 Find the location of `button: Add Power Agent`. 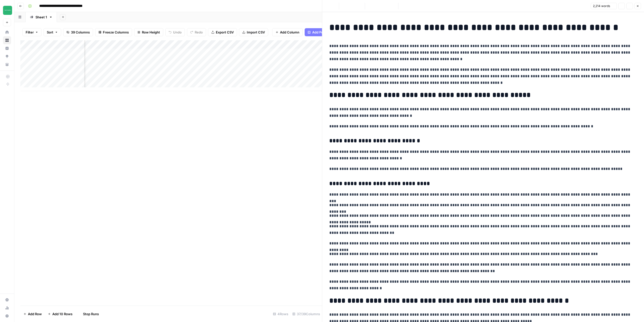

button: Add Power Agent is located at coordinates (323, 32).